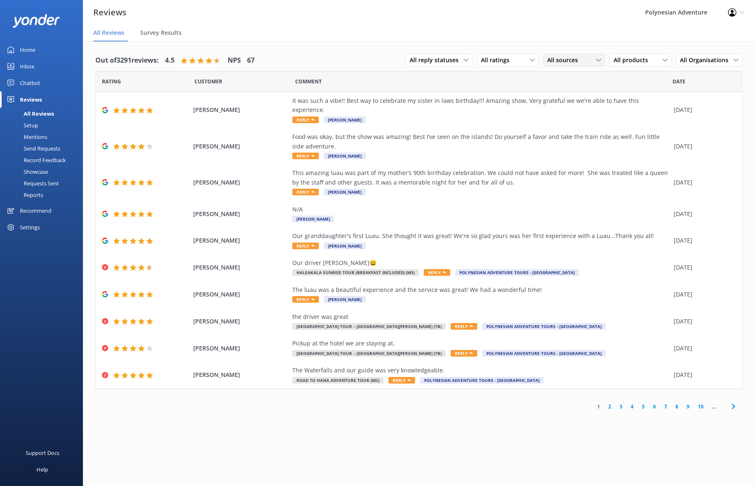  I want to click on div: Reviews, so click(31, 99).